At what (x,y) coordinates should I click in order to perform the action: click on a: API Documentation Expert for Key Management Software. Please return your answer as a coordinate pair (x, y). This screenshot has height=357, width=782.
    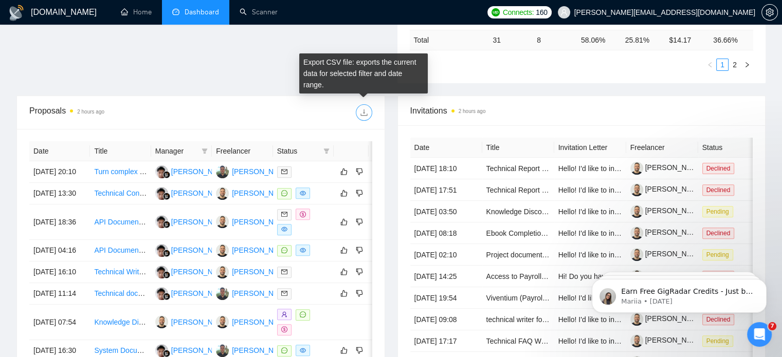
    Looking at the image, I should click on (186, 222).